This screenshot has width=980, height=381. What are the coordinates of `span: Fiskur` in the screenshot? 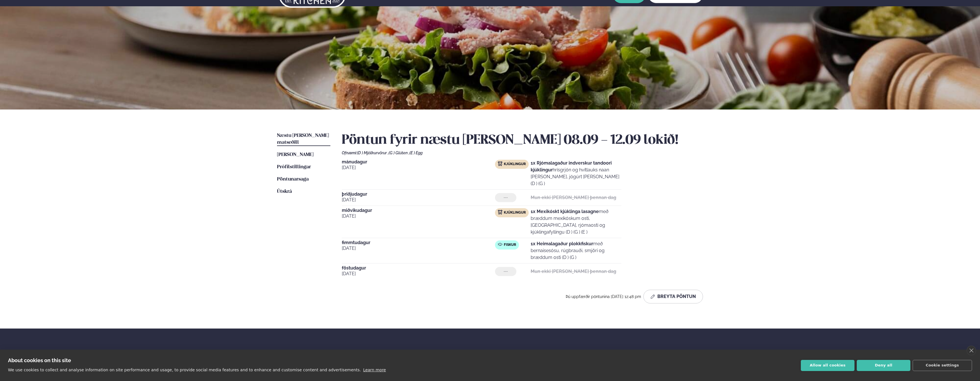 It's located at (510, 244).